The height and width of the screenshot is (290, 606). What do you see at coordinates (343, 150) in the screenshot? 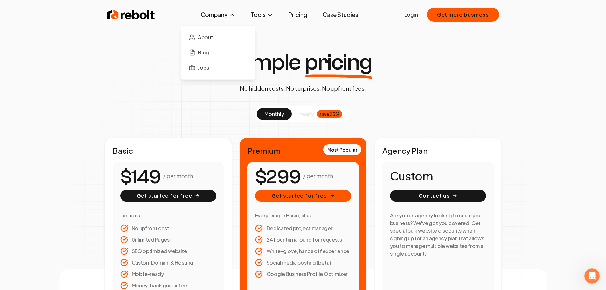
I see `div: Most Popular` at bounding box center [343, 150].